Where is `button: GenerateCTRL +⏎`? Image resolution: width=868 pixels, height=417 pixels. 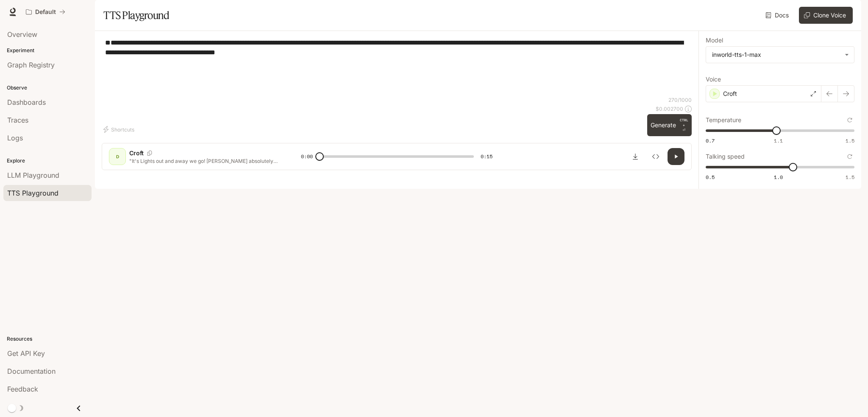
button: GenerateCTRL +⏎ is located at coordinates (669, 125).